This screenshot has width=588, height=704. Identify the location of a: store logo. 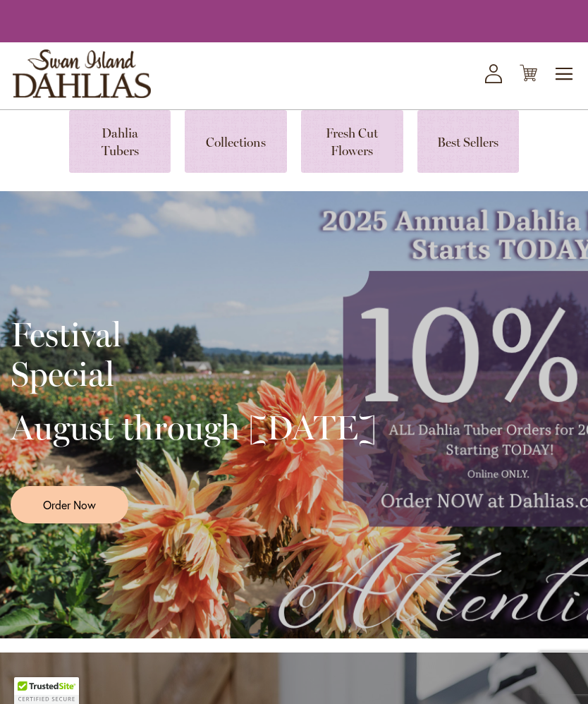
(82, 73).